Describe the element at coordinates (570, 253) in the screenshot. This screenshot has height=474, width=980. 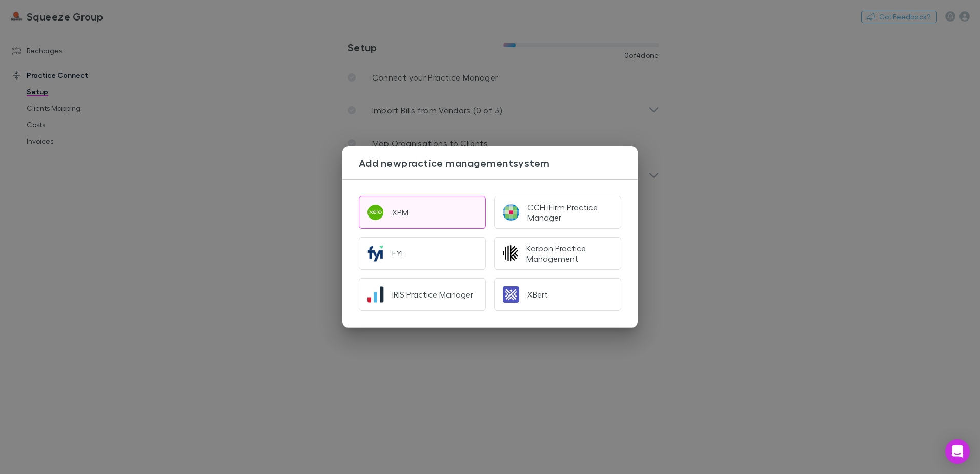
I see `div: Karbon Practice Management` at that location.